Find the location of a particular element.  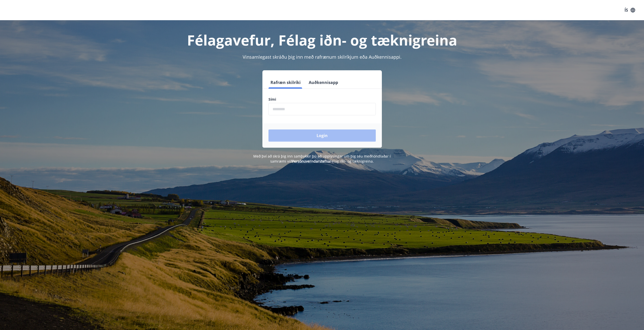

button: Rafræn skilríki is located at coordinates (285, 82).